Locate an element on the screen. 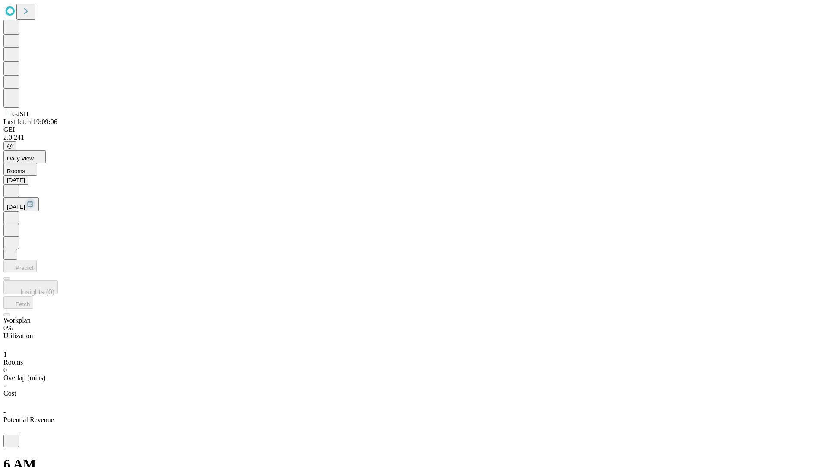  button: Rooms is located at coordinates (20, 169).